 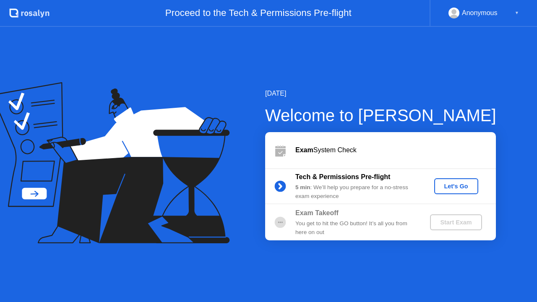 I want to click on b: 5 min, so click(x=303, y=187).